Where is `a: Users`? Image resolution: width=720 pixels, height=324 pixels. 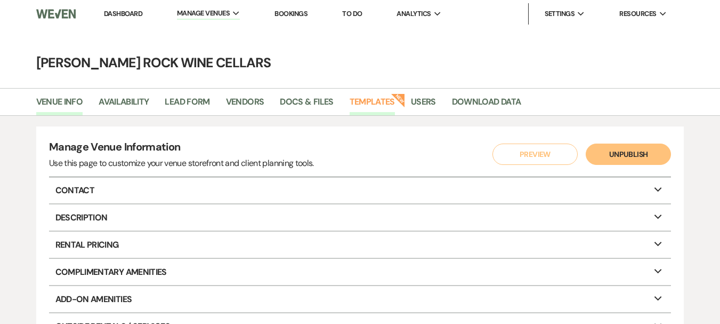
a: Users is located at coordinates (423, 105).